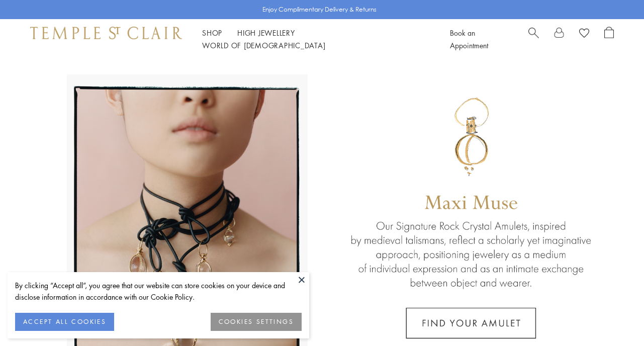 The width and height of the screenshot is (644, 346). I want to click on button: ACCEPT ALL COOKIES, so click(64, 322).